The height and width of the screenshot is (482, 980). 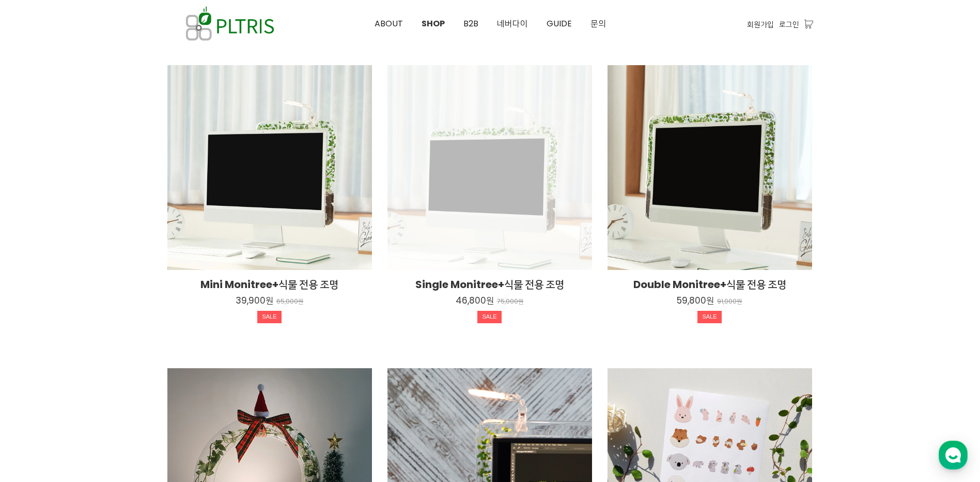 I want to click on span: 로그인, so click(x=789, y=24).